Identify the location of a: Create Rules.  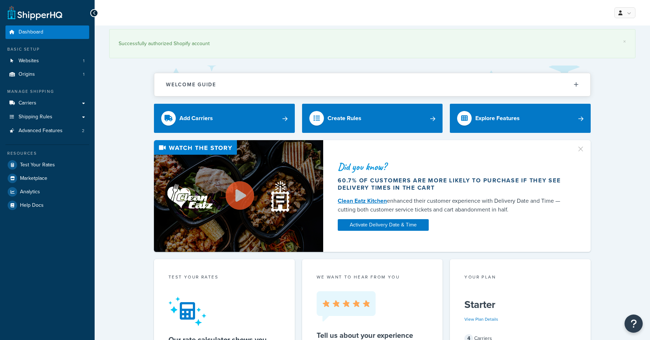
(372, 118).